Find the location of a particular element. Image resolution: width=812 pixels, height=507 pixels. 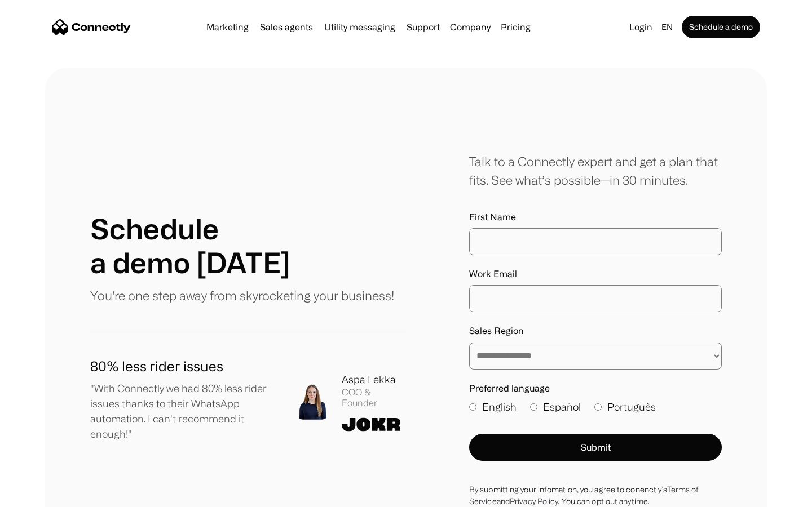

a: Login is located at coordinates (640, 27).